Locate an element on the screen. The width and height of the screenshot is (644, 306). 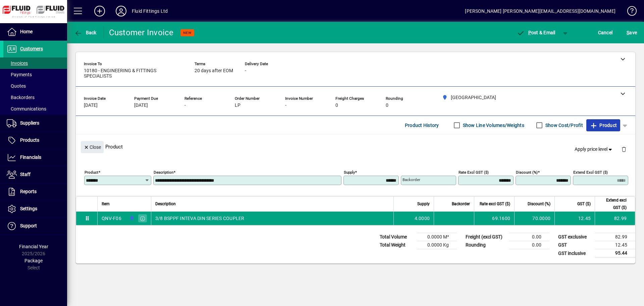
span: ave is located at coordinates (631, 32).